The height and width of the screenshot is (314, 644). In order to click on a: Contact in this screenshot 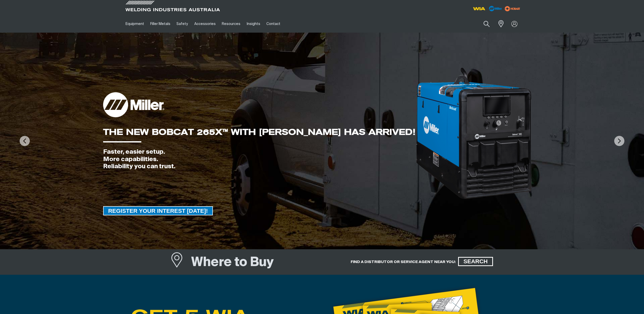, I will do `click(273, 24)`.